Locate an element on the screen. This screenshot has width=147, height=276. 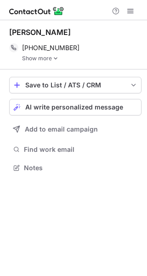
img: ContactOut v5.3.10 is located at coordinates (37, 11).